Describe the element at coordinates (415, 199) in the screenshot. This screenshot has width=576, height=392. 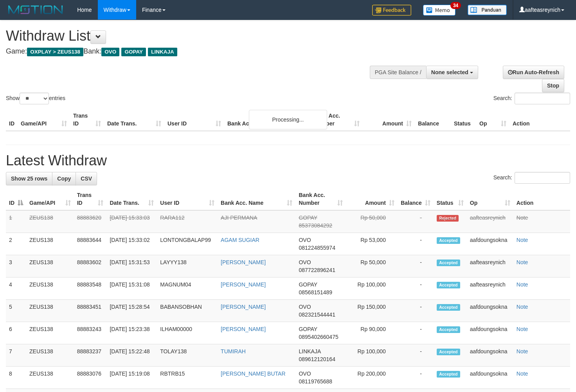
I see `th: Balance: activate to sort column ascending` at that location.